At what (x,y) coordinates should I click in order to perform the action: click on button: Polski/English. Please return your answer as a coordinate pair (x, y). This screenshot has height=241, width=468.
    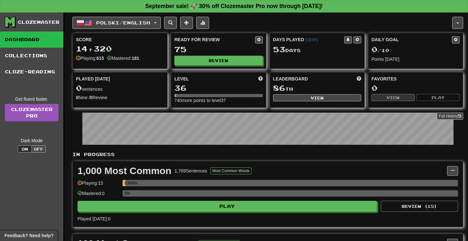
    Looking at the image, I should click on (116, 23).